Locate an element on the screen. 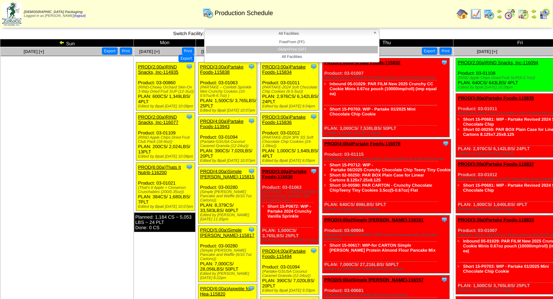 This screenshot has width=553, height=299. div: (PARTAKE-2024 Soft Chocolate Chip Cookies (6-5.5oz)) is located at coordinates (291, 90).